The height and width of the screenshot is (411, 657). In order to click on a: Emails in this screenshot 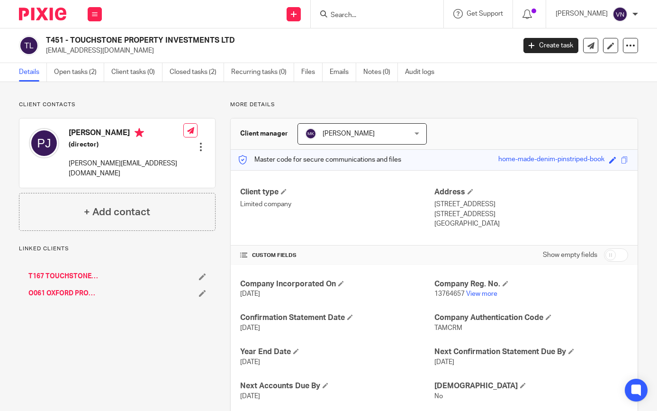, I will do `click(343, 72)`.